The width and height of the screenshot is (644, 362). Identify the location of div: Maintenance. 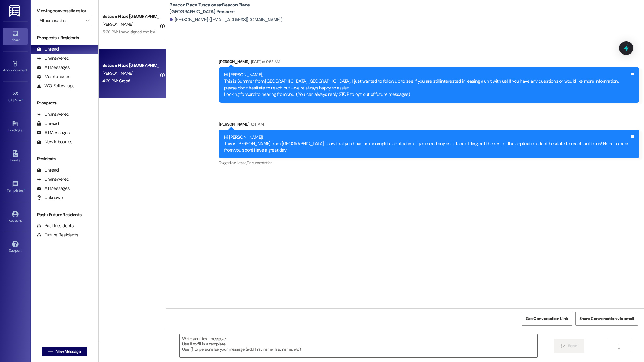
(53, 76).